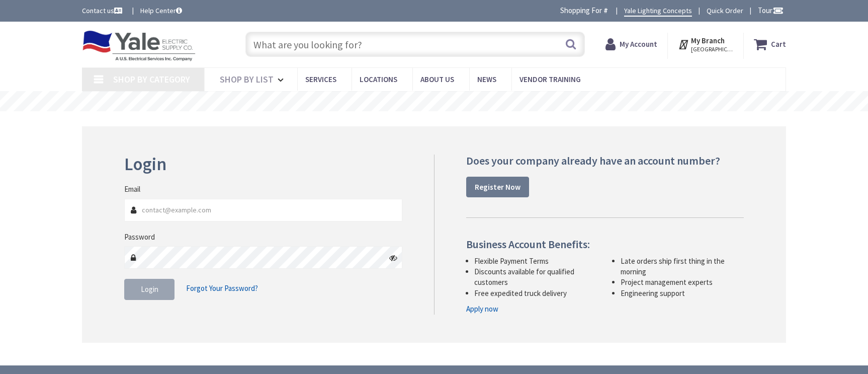 This screenshot has height=374, width=868. Describe the element at coordinates (222, 288) in the screenshot. I see `a: Forgot Your Password?` at that location.